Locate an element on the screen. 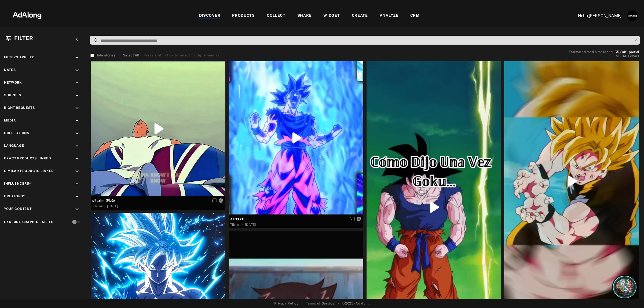 This screenshot has width=644, height=308. span: Sources is located at coordinates (13, 95).